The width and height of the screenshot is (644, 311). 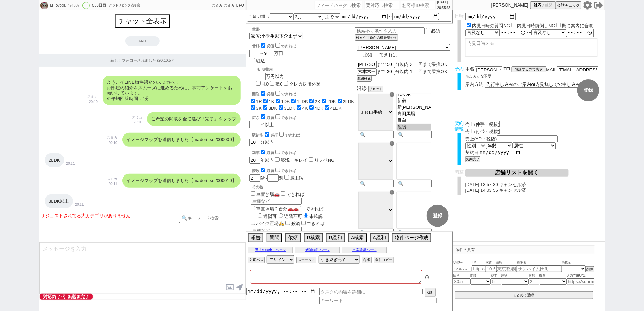 I want to click on div: 万円以内, so click(x=287, y=75).